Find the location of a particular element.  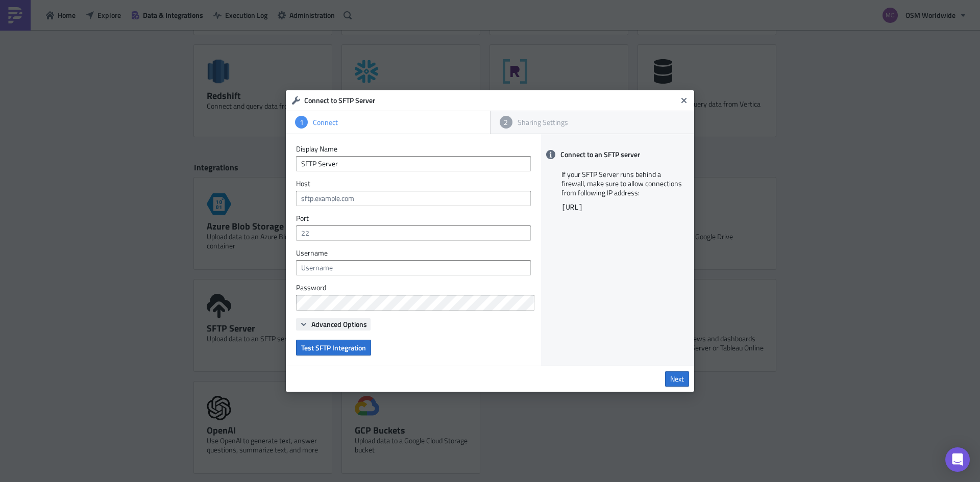

div: 1 is located at coordinates (301, 122).